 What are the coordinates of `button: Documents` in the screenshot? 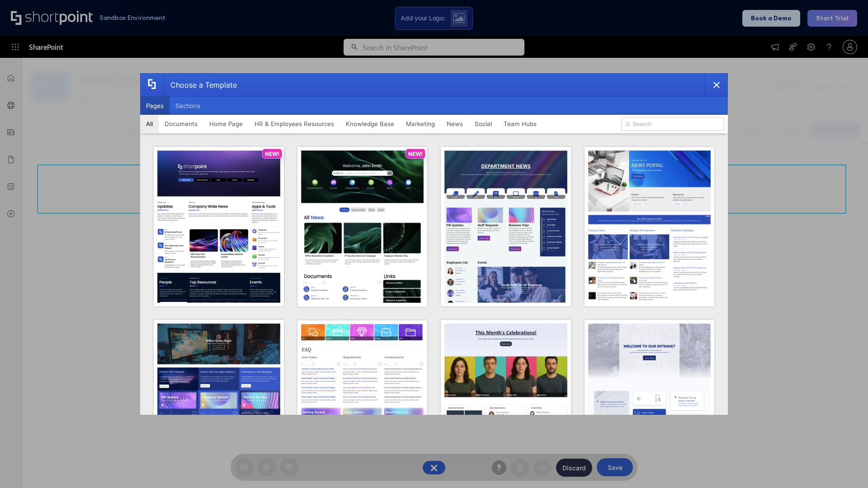 It's located at (181, 124).